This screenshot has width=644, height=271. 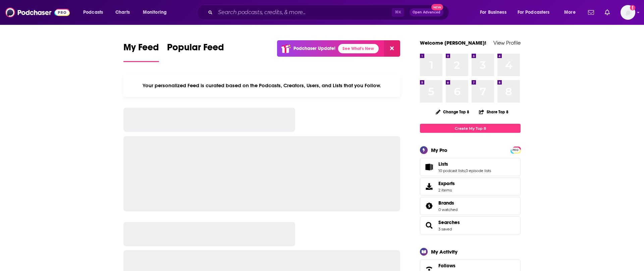 I want to click on span: Popular Feed, so click(x=196, y=49).